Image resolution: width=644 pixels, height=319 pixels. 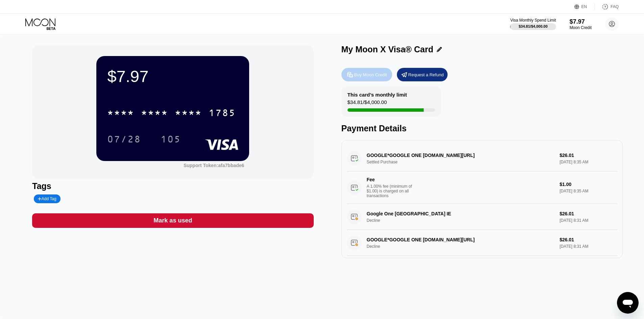 I want to click on div: Payment Details, so click(x=482, y=128).